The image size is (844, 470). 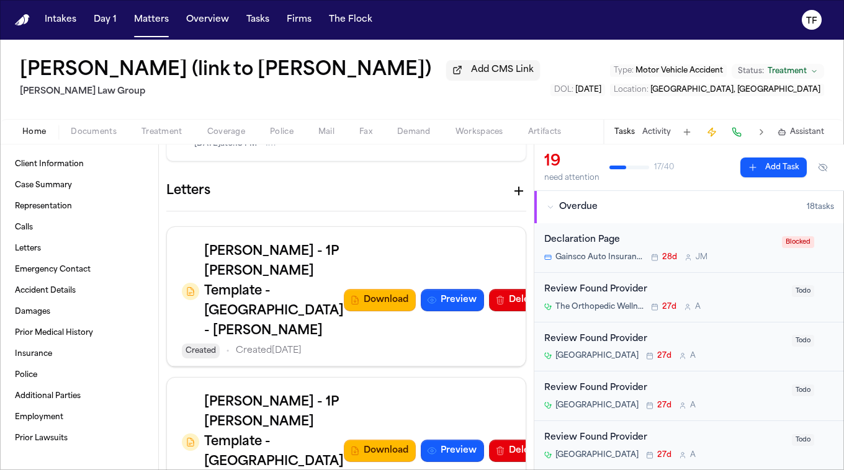 What do you see at coordinates (807, 132) in the screenshot?
I see `span: Assistant` at bounding box center [807, 132].